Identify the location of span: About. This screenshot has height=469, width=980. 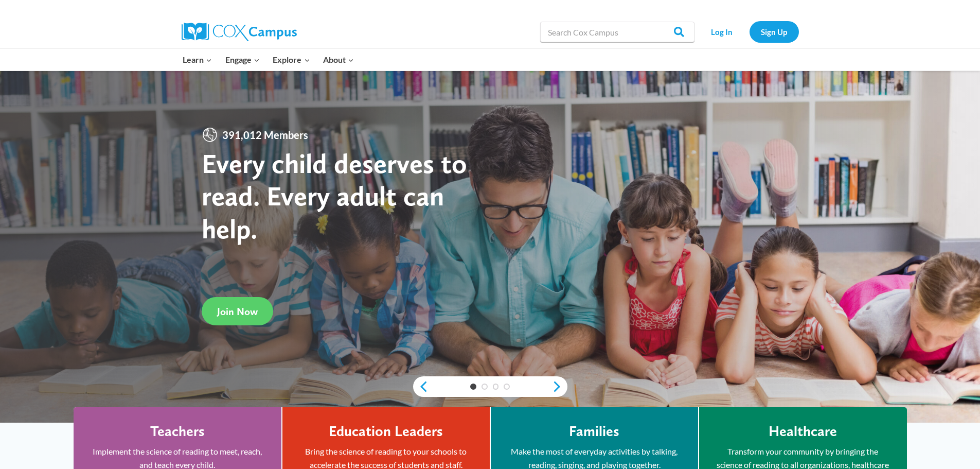
(339, 60).